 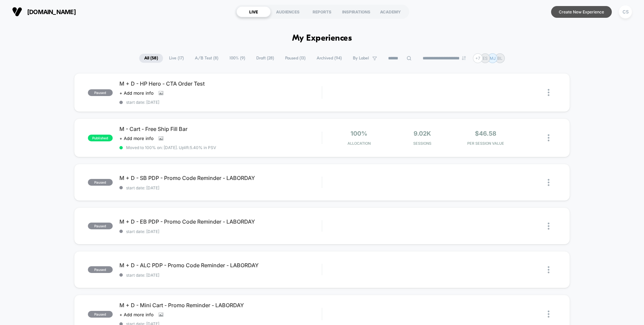 I want to click on span: M - Cart - Free Ship Fill Bar, so click(x=221, y=129).